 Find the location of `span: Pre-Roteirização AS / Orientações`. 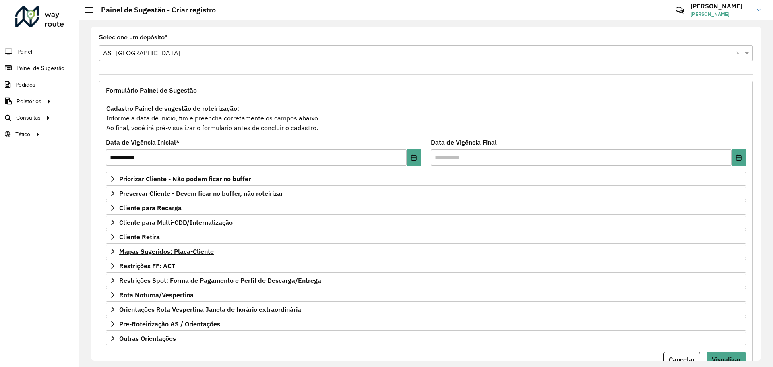

span: Pre-Roteirização AS / Orientações is located at coordinates (169, 324).